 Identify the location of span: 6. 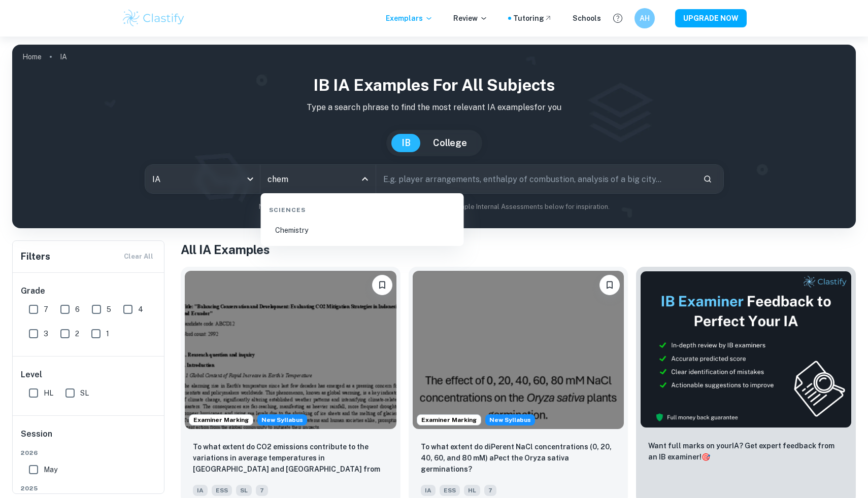
(77, 309).